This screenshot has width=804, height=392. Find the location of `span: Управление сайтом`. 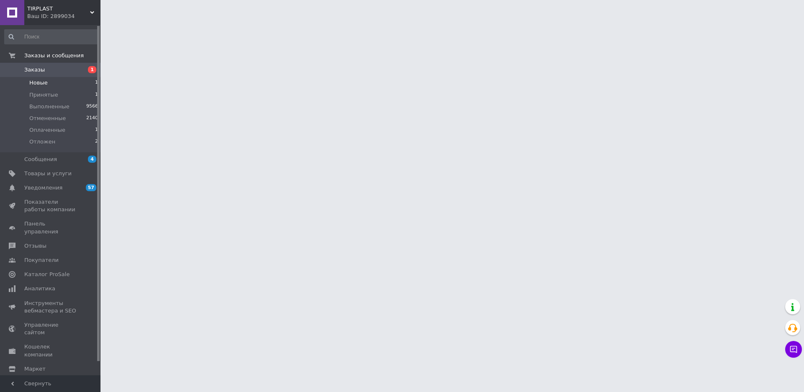

span: Управление сайтом is located at coordinates (51, 329).